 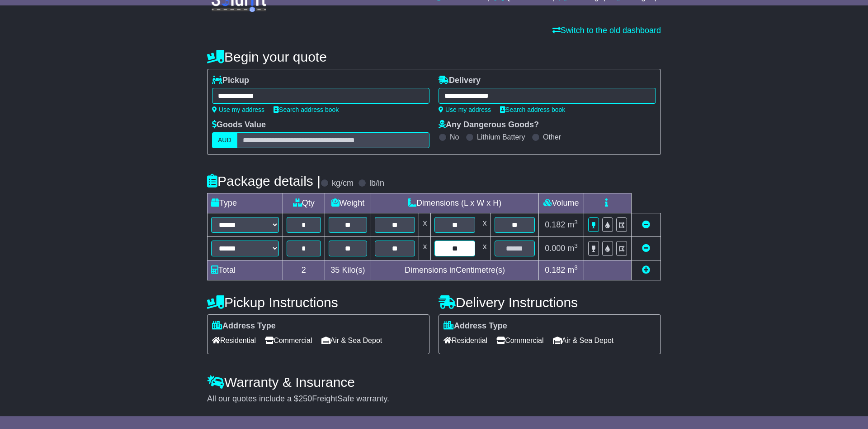 I want to click on td: Dimensions (L x W x H), so click(x=455, y=203).